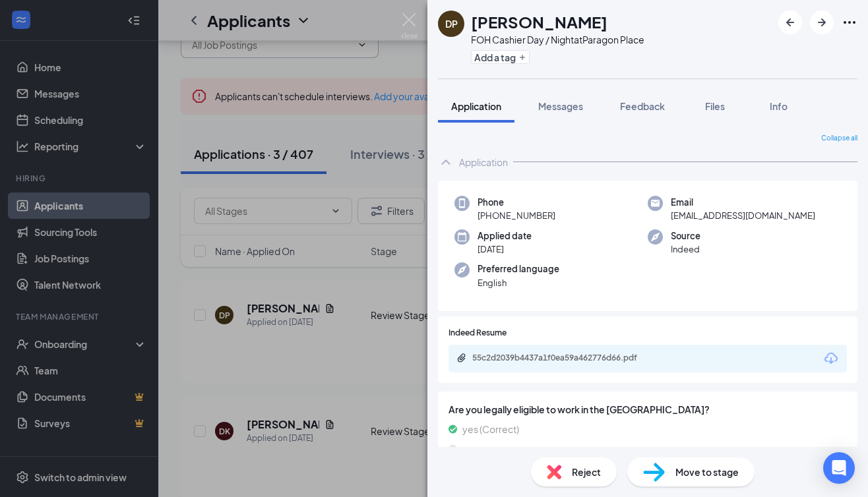 The image size is (868, 497). What do you see at coordinates (518, 269) in the screenshot?
I see `span: Preferred language` at bounding box center [518, 269].